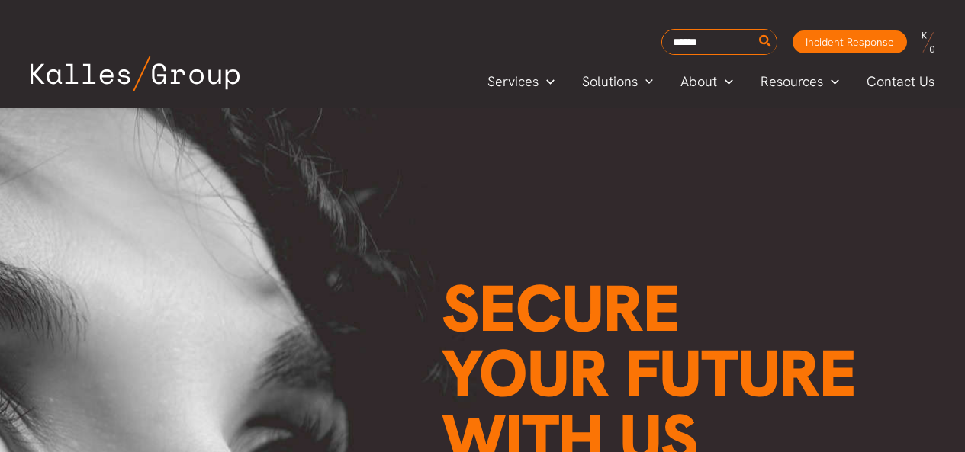 Image resolution: width=965 pixels, height=452 pixels. What do you see at coordinates (850, 42) in the screenshot?
I see `a: Incident Response` at bounding box center [850, 42].